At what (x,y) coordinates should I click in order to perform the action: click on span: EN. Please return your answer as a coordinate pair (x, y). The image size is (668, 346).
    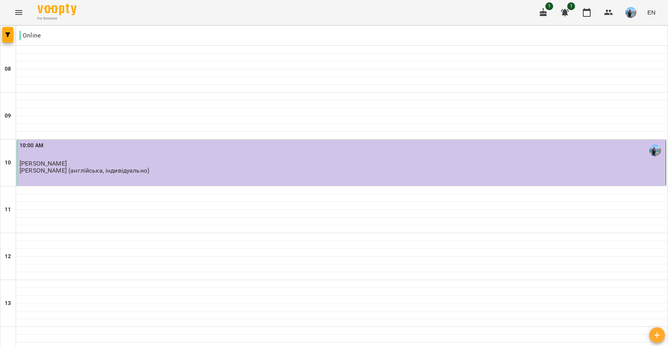
    Looking at the image, I should click on (651, 12).